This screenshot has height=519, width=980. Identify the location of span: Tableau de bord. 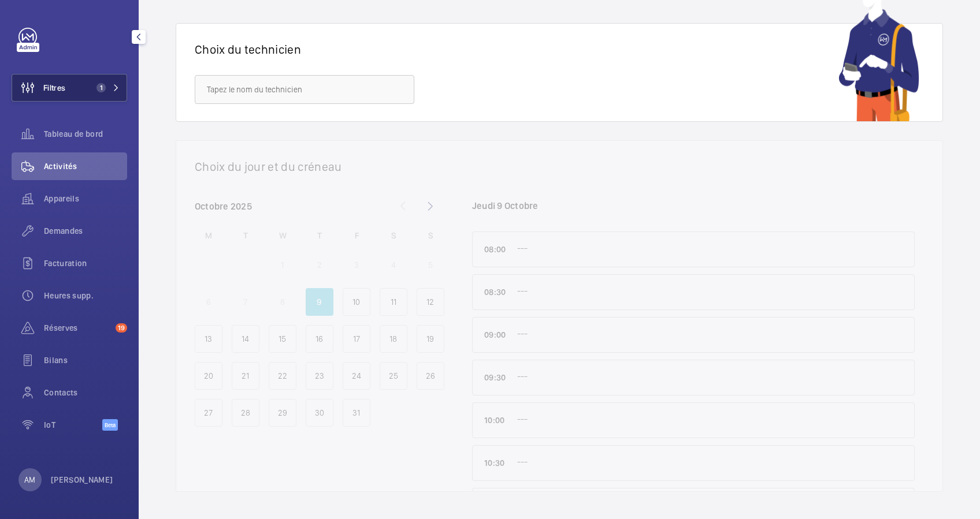
(86, 134).